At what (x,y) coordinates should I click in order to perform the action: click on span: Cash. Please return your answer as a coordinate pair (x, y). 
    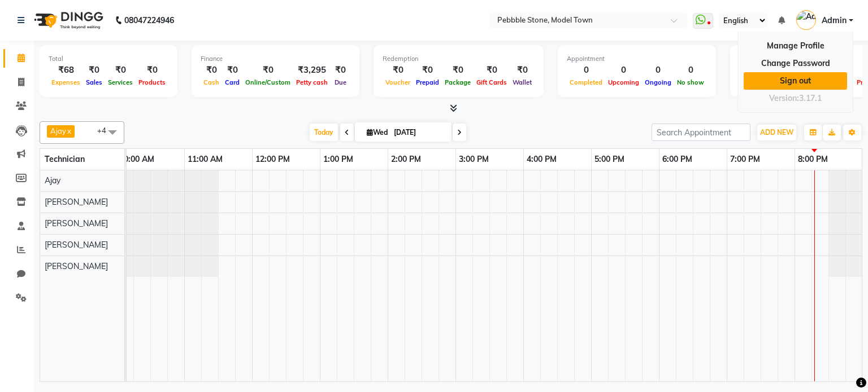
    Looking at the image, I should click on (211, 82).